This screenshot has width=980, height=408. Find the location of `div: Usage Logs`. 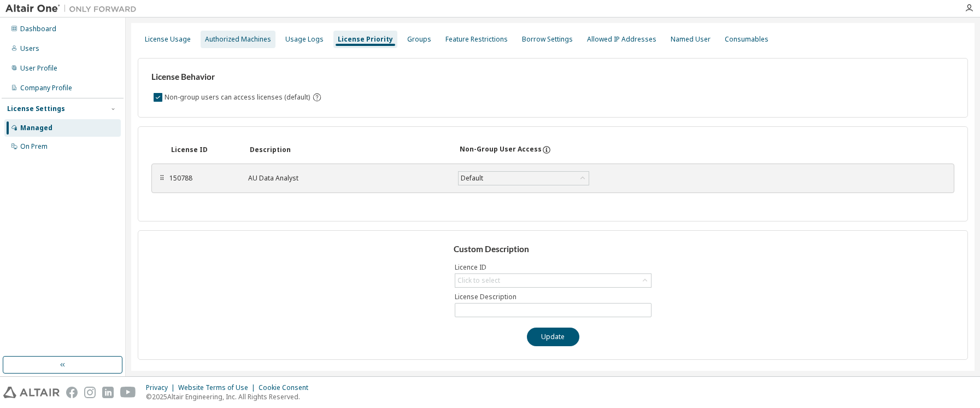

div: Usage Logs is located at coordinates (304, 39).